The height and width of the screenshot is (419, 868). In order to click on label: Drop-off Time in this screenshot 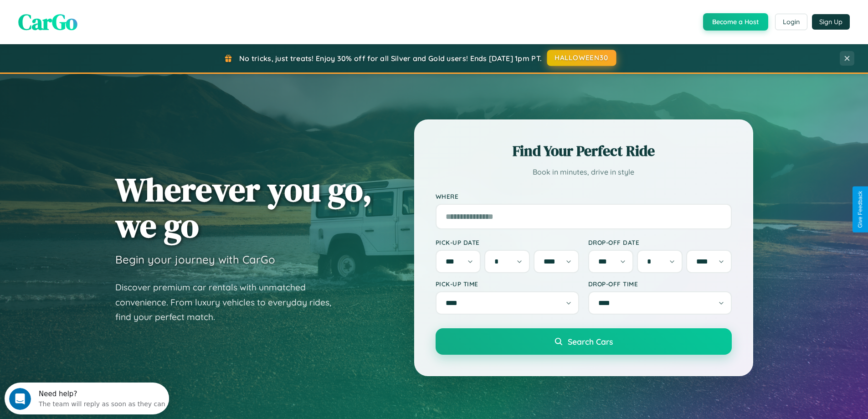, I will do `click(659, 284)`.